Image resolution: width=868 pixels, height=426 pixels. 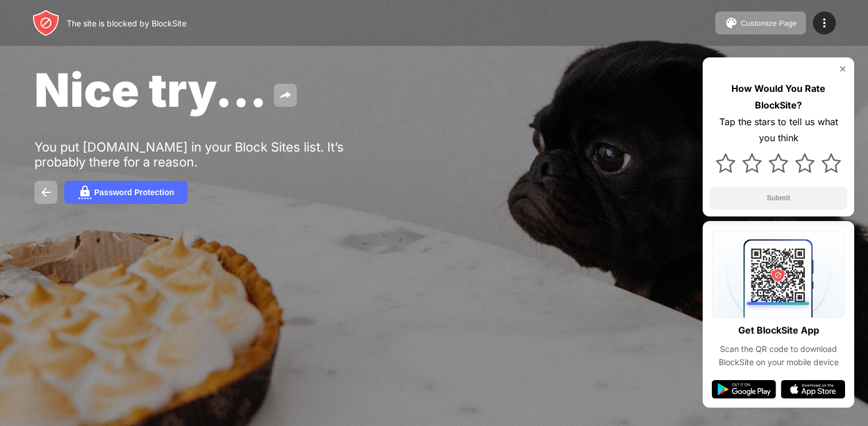 What do you see at coordinates (126, 192) in the screenshot?
I see `button: Password Protection` at bounding box center [126, 192].